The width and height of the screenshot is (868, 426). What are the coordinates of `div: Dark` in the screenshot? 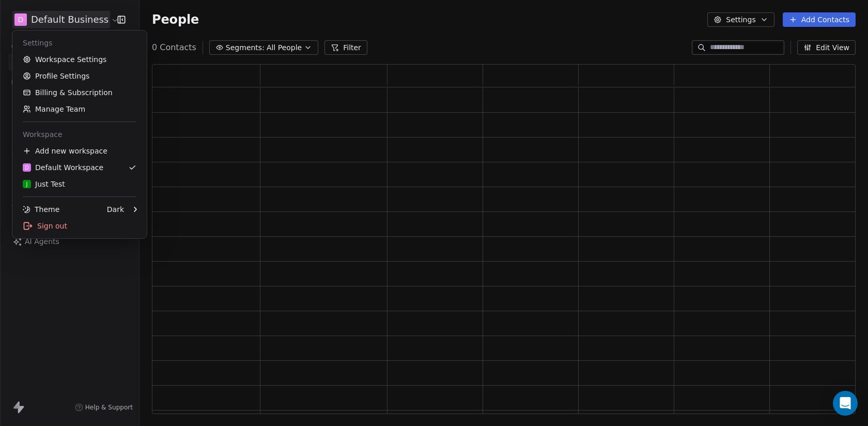 It's located at (115, 209).